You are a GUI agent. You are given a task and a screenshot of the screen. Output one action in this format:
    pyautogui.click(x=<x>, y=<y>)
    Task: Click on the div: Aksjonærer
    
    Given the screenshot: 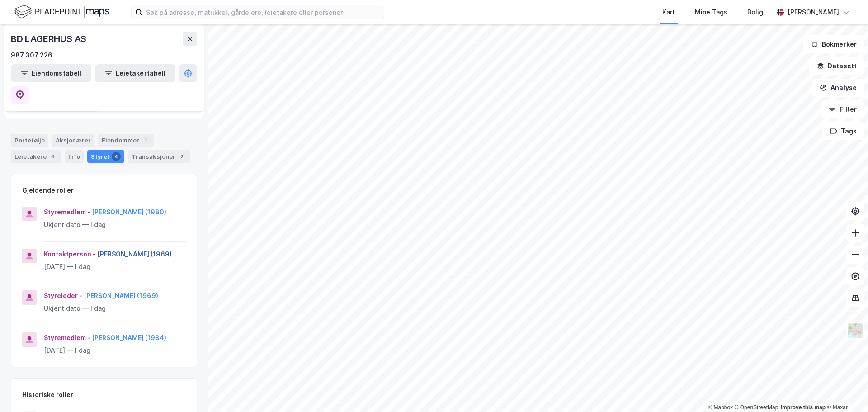 What is the action you would take?
    pyautogui.click(x=73, y=140)
    